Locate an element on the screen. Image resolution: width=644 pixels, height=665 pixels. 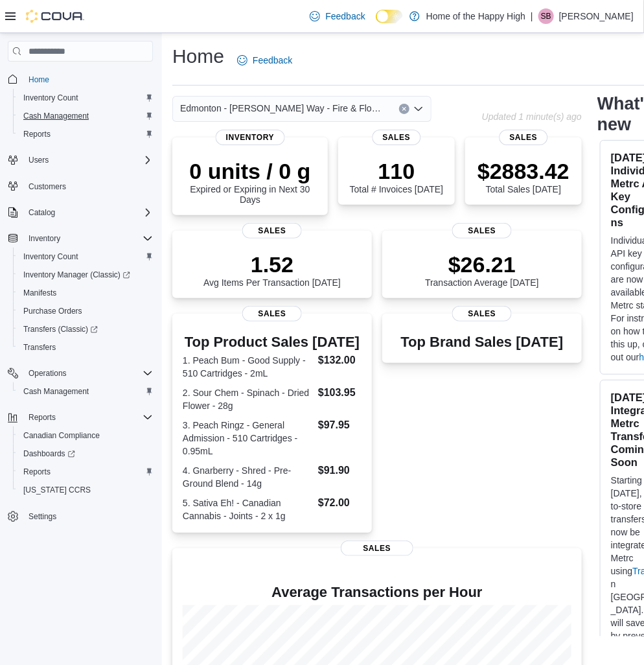
span: Catalog is located at coordinates (88, 213).